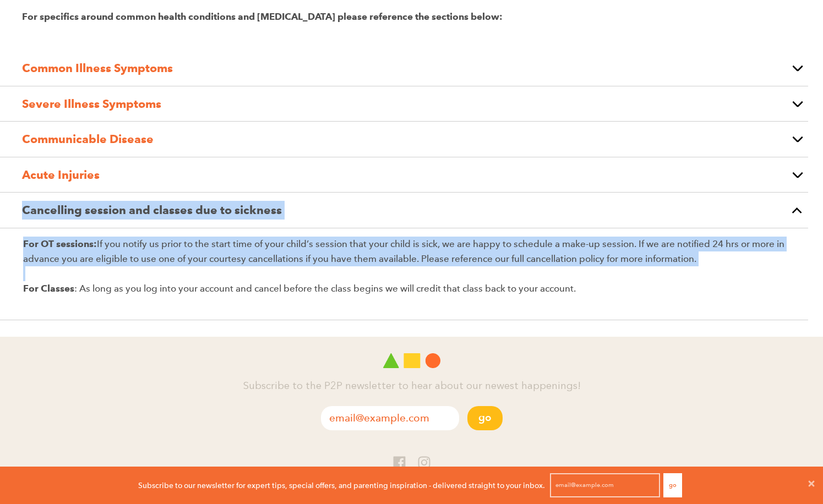 The height and width of the screenshot is (504, 823). Describe the element at coordinates (412, 288) in the screenshot. I see `p: : As long as you log into your account and cancel before the class begins we will credit that cla...` at that location.